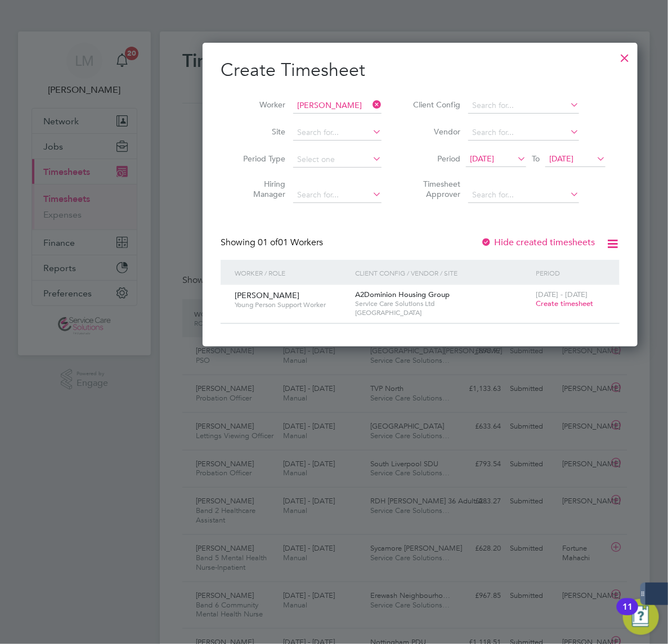 This screenshot has width=668, height=644. What do you see at coordinates (273, 242) in the screenshot?
I see `div: Showing` at bounding box center [273, 242].